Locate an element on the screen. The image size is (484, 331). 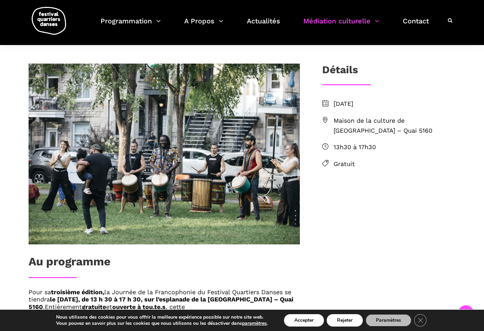
strong: ouverte à tou.te.s is located at coordinates (139, 307).